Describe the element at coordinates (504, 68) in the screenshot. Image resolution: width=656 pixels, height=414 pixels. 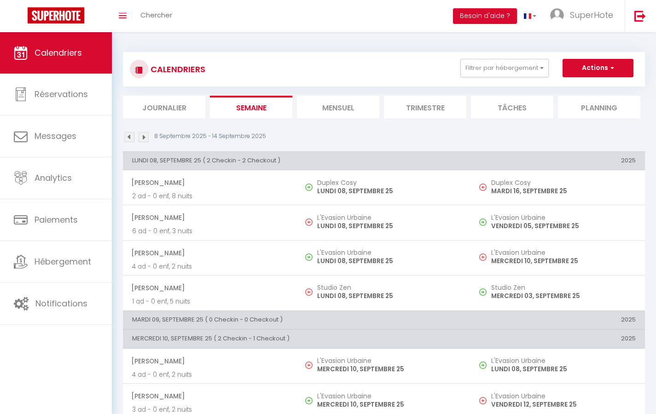
I see `button: Filtrer par hébergement` at that location.